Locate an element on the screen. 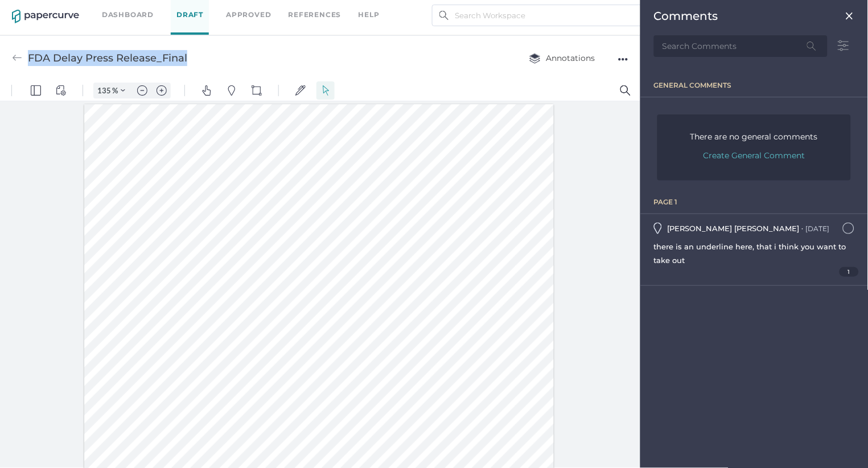 This screenshot has height=468, width=868. span: 1 is located at coordinates (850, 271).